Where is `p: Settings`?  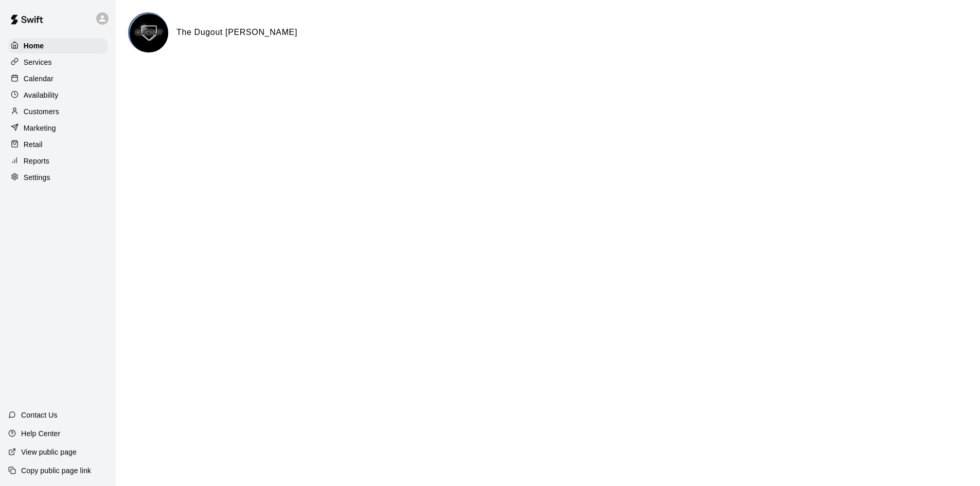
p: Settings is located at coordinates (37, 177).